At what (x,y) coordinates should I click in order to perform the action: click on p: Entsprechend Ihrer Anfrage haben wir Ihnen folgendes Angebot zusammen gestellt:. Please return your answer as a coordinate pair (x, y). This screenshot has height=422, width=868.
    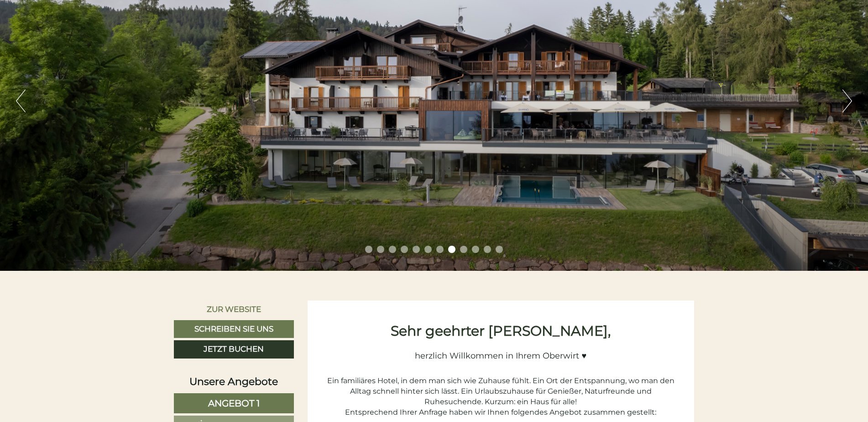
    Looking at the image, I should click on (501, 412).